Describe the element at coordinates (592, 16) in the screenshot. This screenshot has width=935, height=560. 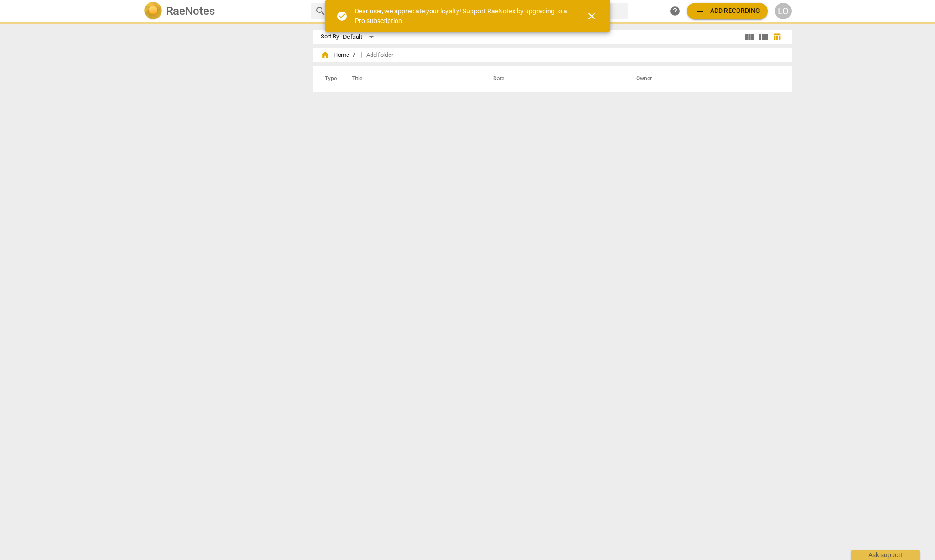
I see `button: Close` at that location.